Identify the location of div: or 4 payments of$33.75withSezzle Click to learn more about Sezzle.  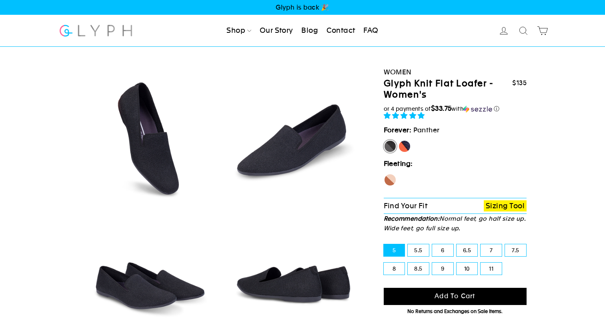
(455, 109).